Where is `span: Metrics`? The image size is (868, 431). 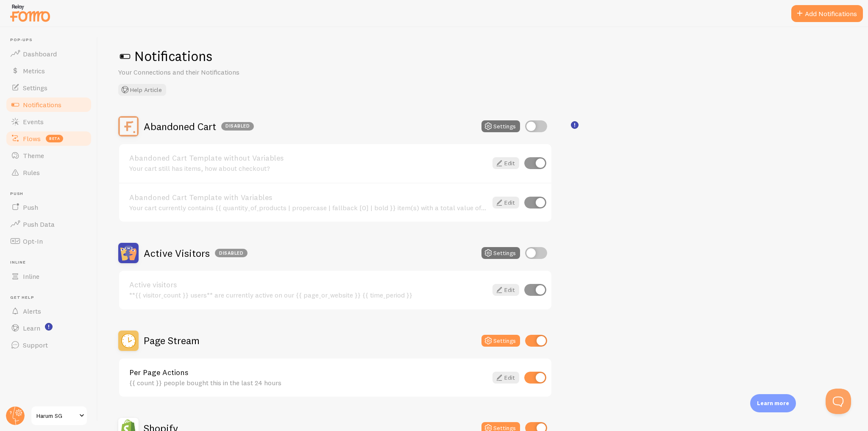
span: Metrics is located at coordinates (34, 70).